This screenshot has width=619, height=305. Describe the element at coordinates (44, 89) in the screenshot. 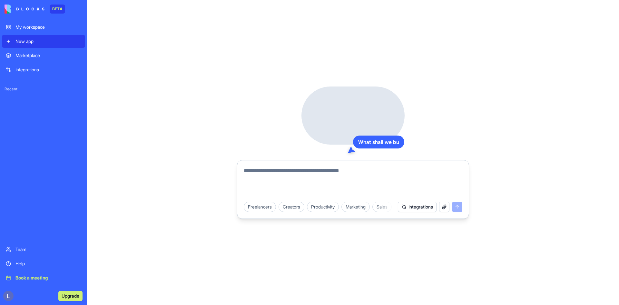

I see `span: Recent` at that location.